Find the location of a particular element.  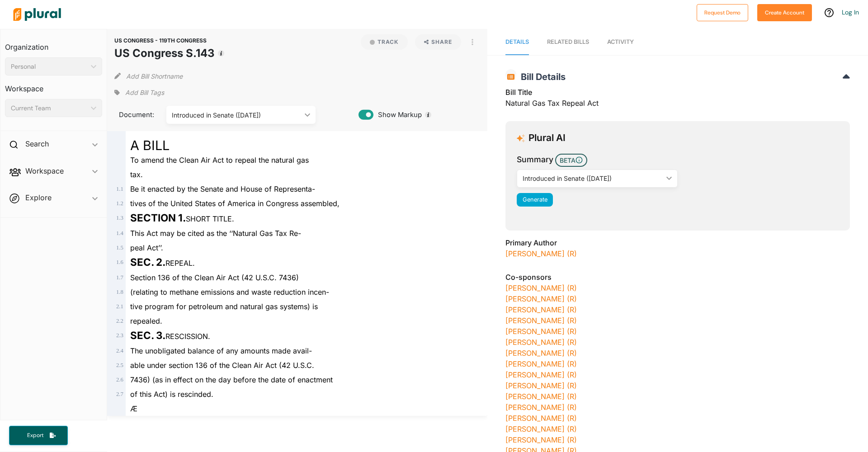

span: 1 . 3 is located at coordinates (120, 218).